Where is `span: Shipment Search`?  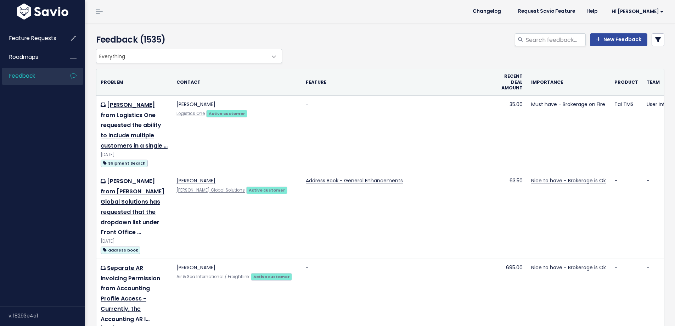 span: Shipment Search is located at coordinates (124, 163).